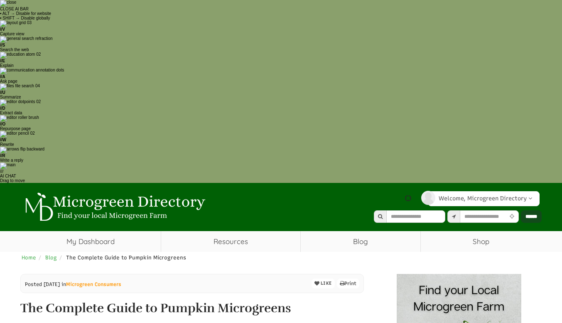  What do you see at coordinates (33, 284) in the screenshot?
I see `span: Posted` at bounding box center [33, 284].